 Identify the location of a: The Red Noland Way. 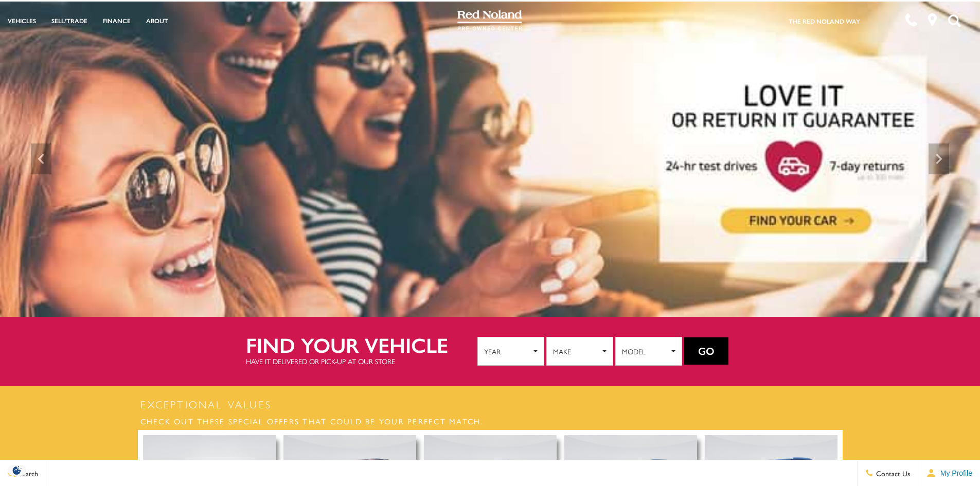
(824, 21).